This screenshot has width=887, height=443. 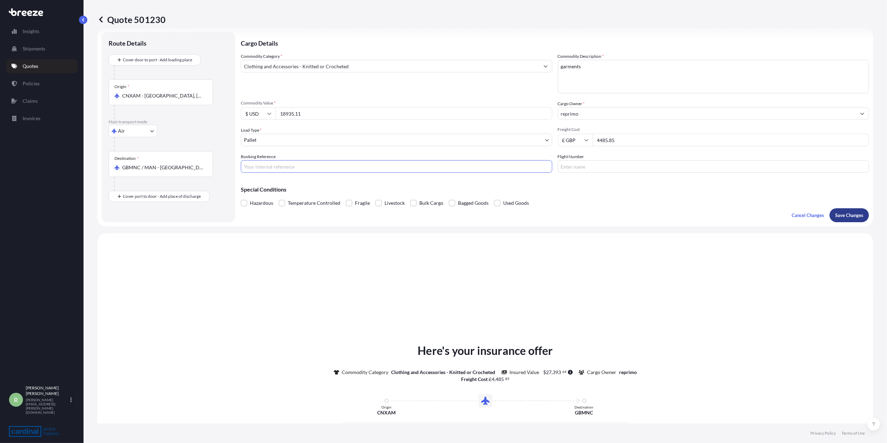 I want to click on span: Cover door to port - Add loading place, so click(x=157, y=60).